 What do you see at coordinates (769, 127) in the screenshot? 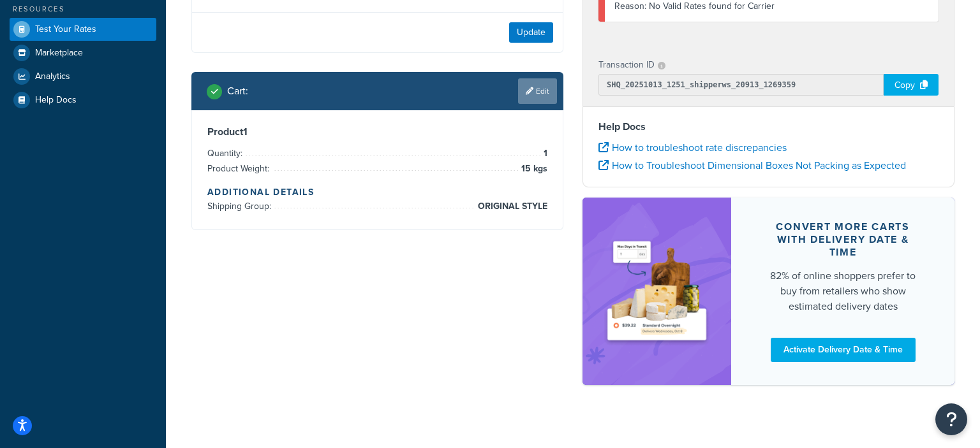
I see `h4: Help Docs` at bounding box center [769, 127].